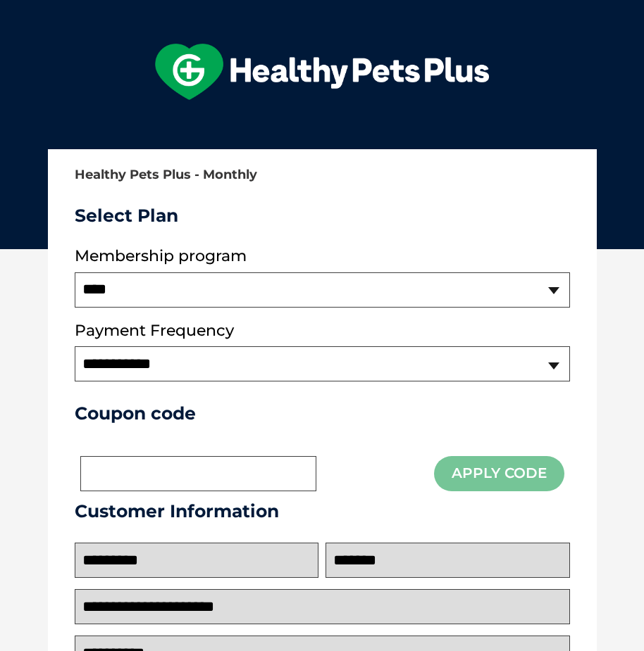 This screenshot has height=651, width=644. Describe the element at coordinates (154, 331) in the screenshot. I see `label: Payment Frequency` at that location.